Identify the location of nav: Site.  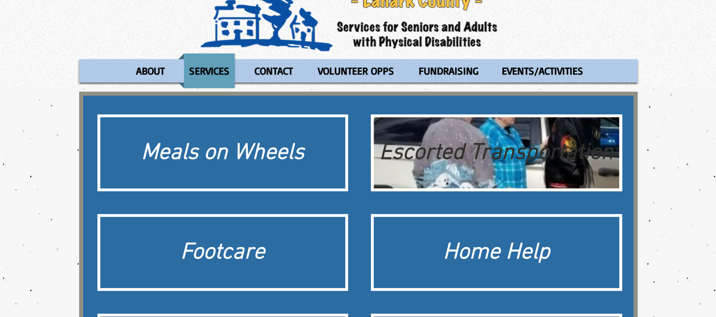
(358, 71).